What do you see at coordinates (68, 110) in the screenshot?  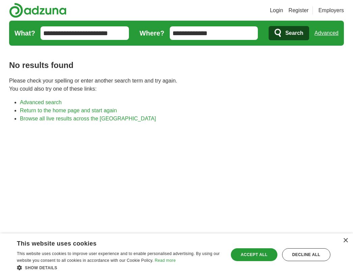 I see `a: Return to the home page and start again` at bounding box center [68, 110].